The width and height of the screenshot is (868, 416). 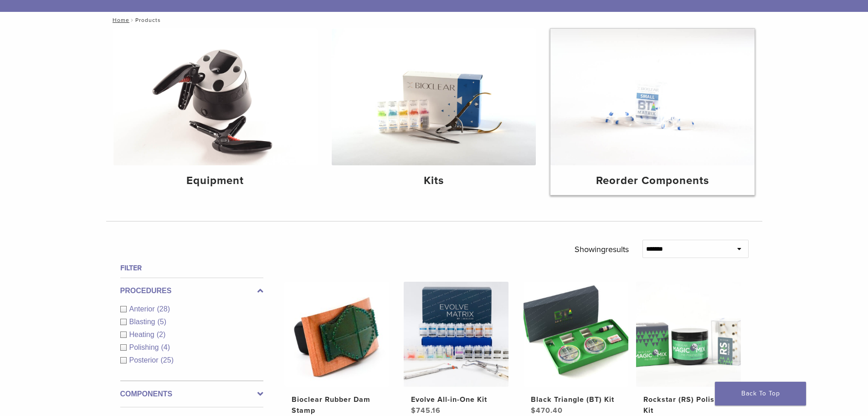 I want to click on span: (28), so click(x=163, y=309).